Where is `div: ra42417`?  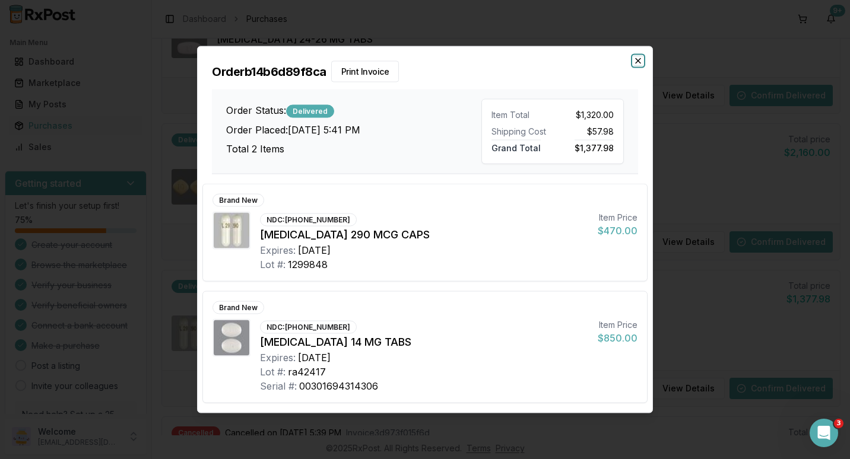 div: ra42417 is located at coordinates (307, 372).